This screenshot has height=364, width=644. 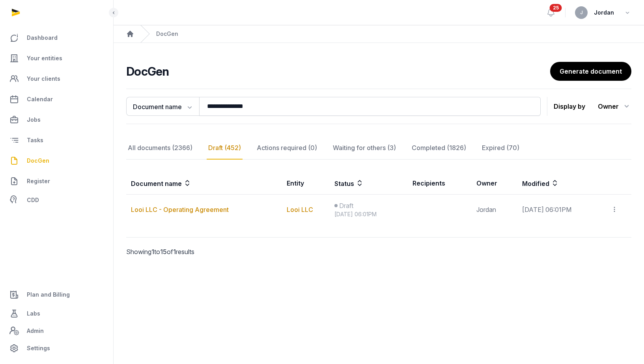 I want to click on span: Dashboard, so click(x=42, y=38).